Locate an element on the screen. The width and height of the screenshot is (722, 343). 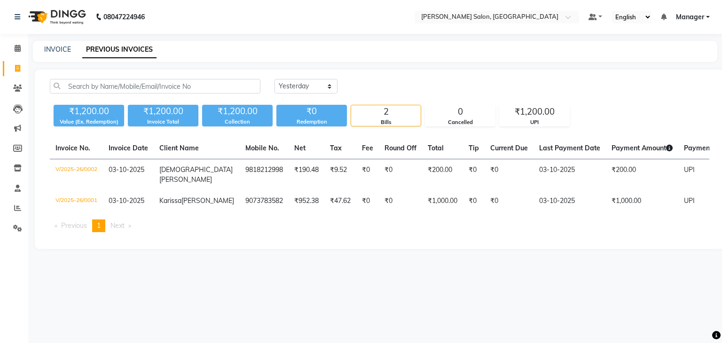
span: Net is located at coordinates (300, 148).